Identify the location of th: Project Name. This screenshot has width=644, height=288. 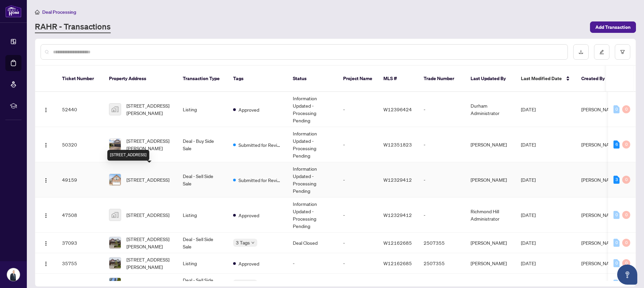
(358, 79).